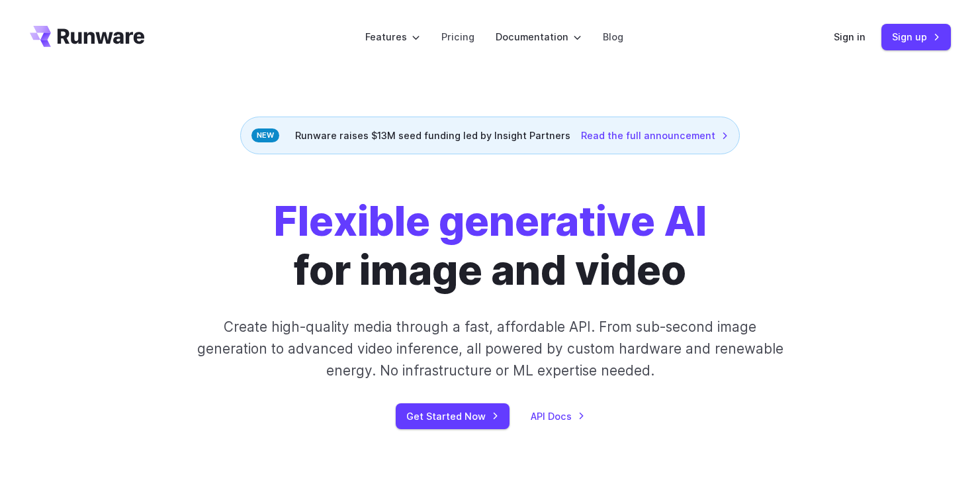  What do you see at coordinates (490, 246) in the screenshot?
I see `h1: for image and video` at bounding box center [490, 246].